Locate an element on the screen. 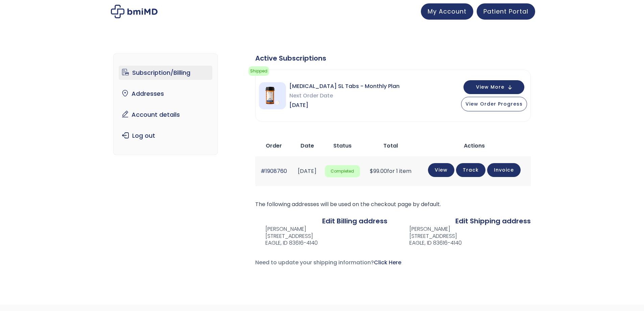 The width and height of the screenshot is (644, 311). span: Order is located at coordinates (274, 145).